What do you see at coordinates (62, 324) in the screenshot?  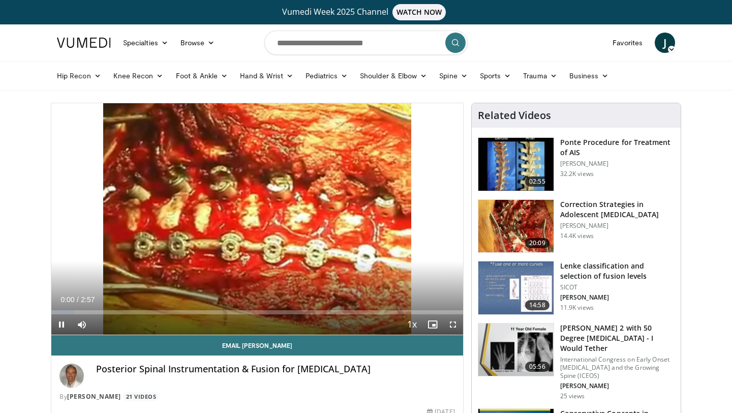 I see `button: Pause` at bounding box center [62, 324].